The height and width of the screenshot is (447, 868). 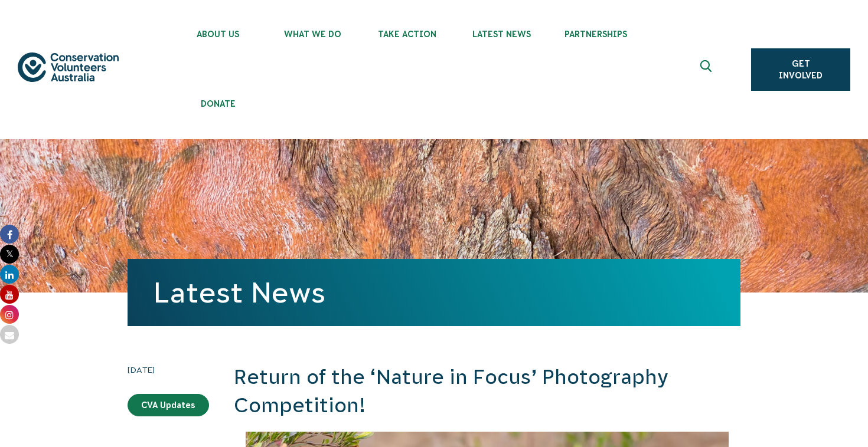 What do you see at coordinates (218, 34) in the screenshot?
I see `span: About Us` at bounding box center [218, 34].